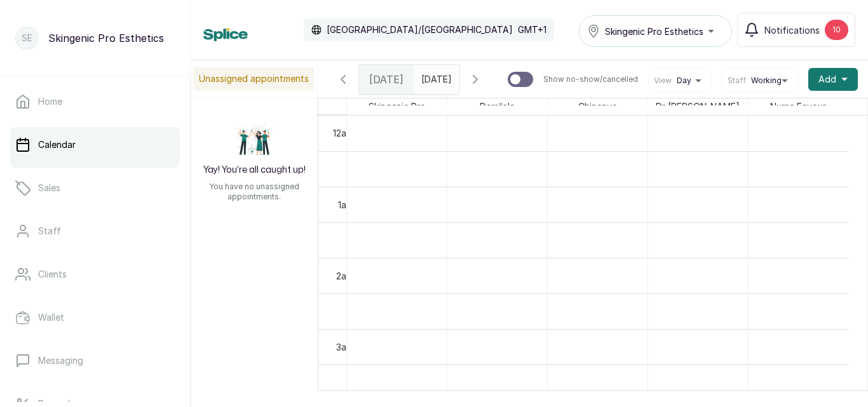 Image resolution: width=868 pixels, height=407 pixels. I want to click on p: Sales, so click(49, 188).